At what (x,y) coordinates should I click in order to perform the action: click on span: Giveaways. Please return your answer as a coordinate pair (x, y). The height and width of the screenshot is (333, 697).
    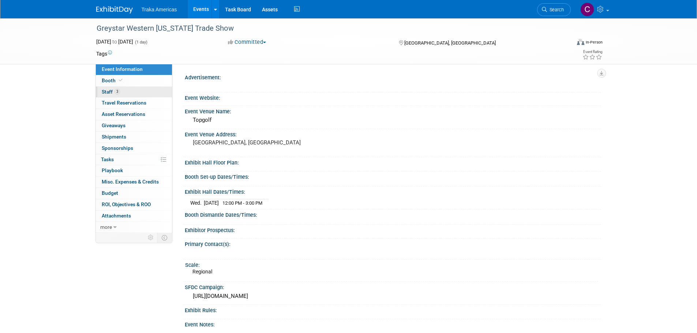
    Looking at the image, I should click on (113, 126).